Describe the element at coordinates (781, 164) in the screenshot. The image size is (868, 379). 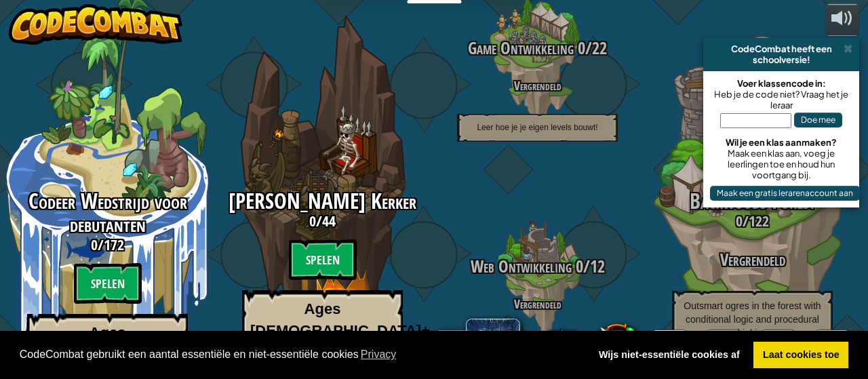
I see `div: Maak een klas aan, voeg je leerlingen toe en houd hun voortgang bij.` at that location.